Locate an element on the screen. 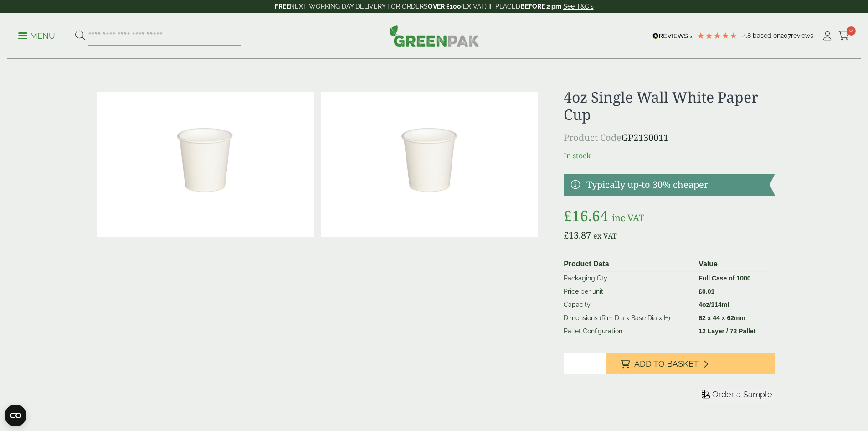  span: inc VAT is located at coordinates (628, 218).